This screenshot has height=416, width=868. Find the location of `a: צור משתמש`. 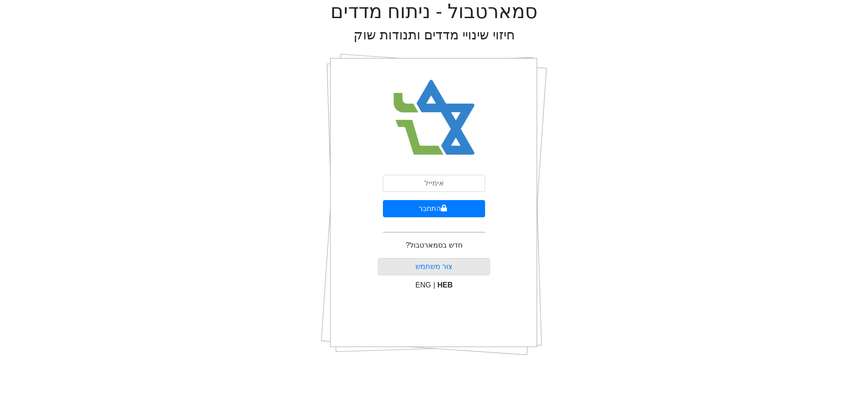

a: צור משתמש is located at coordinates (434, 266).